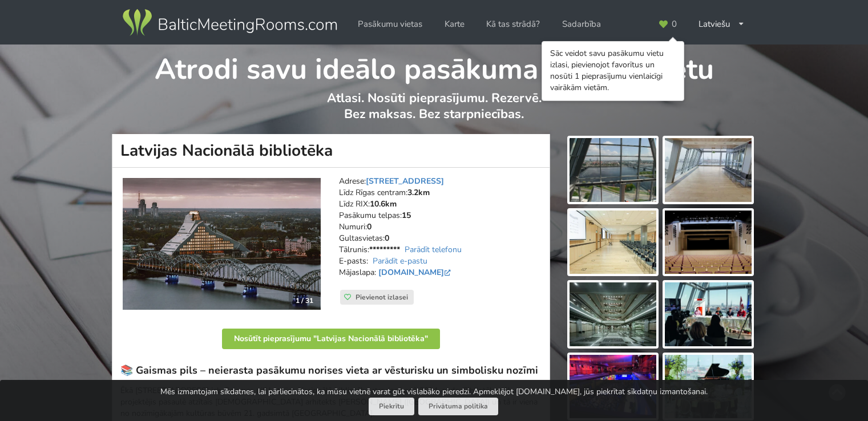 This screenshot has width=868, height=421. I want to click on img: Konferenču centrs | Rīga | Latvijas Nacionālā bibliotēka, so click(221, 244).